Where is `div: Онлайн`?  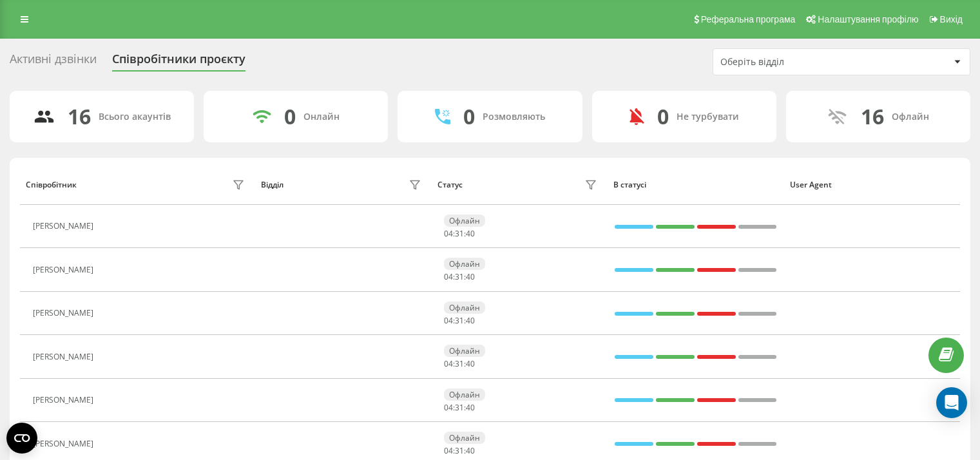 div: Онлайн is located at coordinates (321, 117).